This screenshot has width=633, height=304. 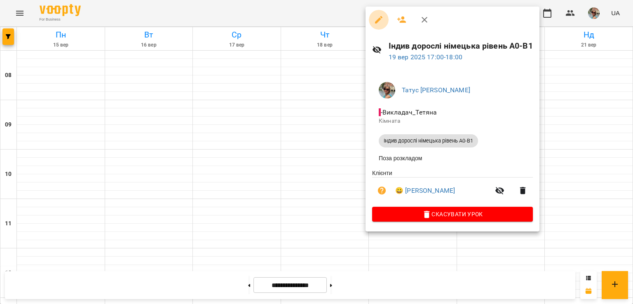 I want to click on span: Індив дорослі німецька рівень А0-В1, so click(x=428, y=141).